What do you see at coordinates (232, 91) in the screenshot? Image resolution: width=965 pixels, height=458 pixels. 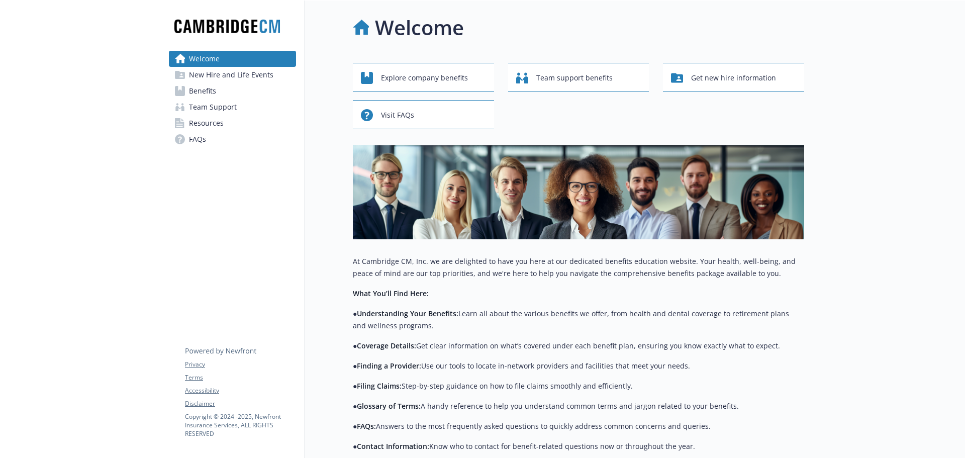 I see `a: Benefits` at bounding box center [232, 91].